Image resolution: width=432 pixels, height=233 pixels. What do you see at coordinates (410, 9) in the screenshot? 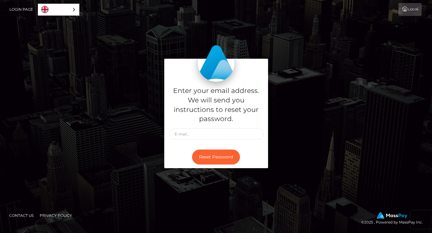
I see `a: Login` at bounding box center [410, 9].